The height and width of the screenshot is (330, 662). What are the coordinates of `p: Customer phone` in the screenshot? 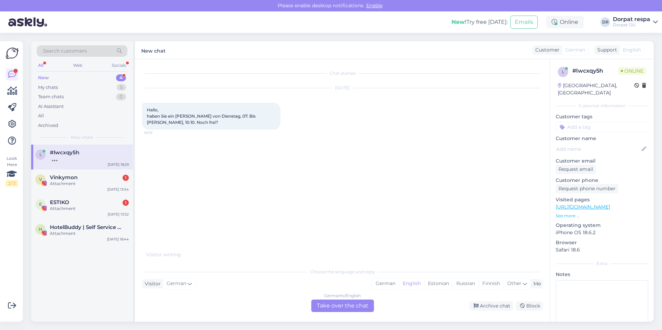 It's located at (602, 180).